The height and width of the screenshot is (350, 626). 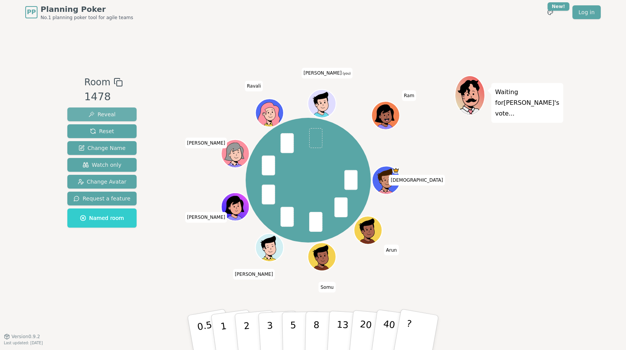 What do you see at coordinates (102, 199) in the screenshot?
I see `span: Request a feature` at bounding box center [102, 199].